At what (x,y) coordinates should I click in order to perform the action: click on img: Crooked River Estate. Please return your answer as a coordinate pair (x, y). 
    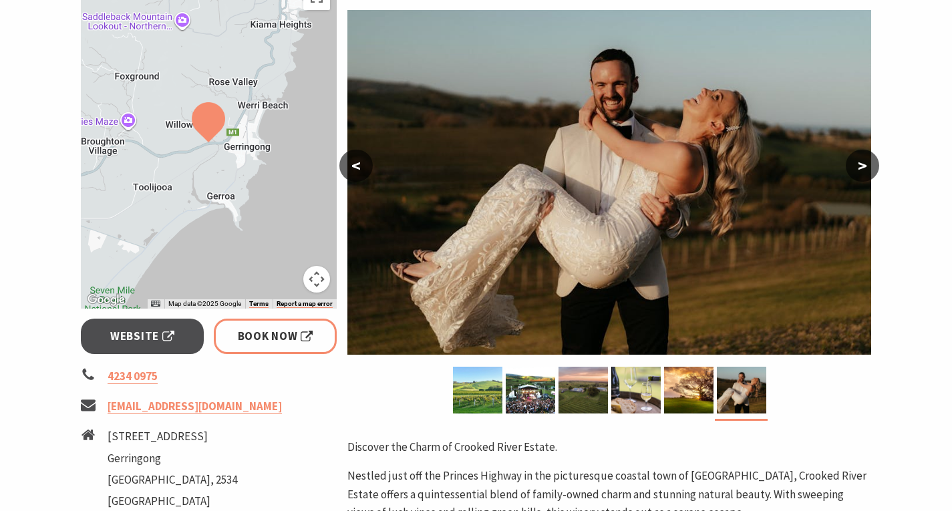
    Looking at the image, I should click on (689, 390).